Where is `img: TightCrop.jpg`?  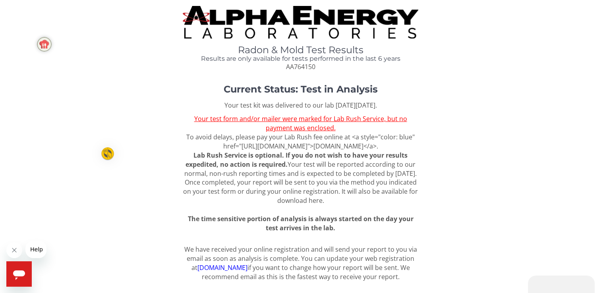
img: TightCrop.jpg is located at coordinates (300, 22).